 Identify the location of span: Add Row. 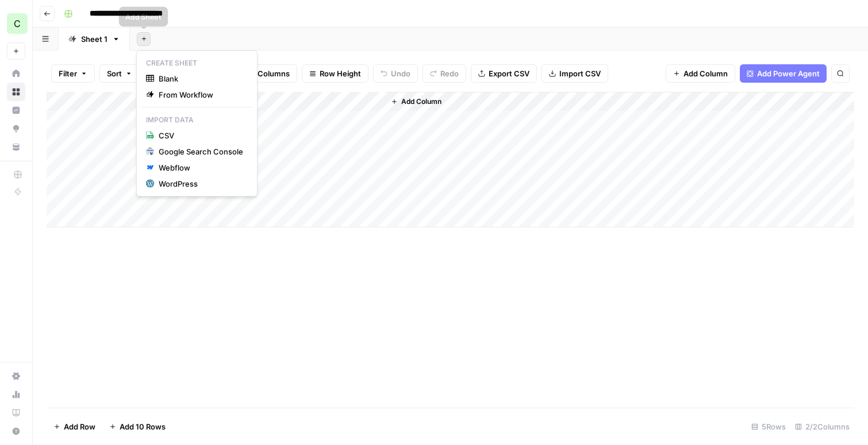
(79, 427).